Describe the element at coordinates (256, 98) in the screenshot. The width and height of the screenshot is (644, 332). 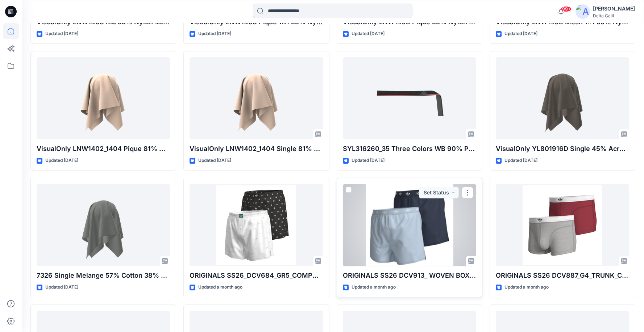
I see `a: VisualOnly LNW1402_1404 Single 81% Nylon 19% Elastane` at that location.